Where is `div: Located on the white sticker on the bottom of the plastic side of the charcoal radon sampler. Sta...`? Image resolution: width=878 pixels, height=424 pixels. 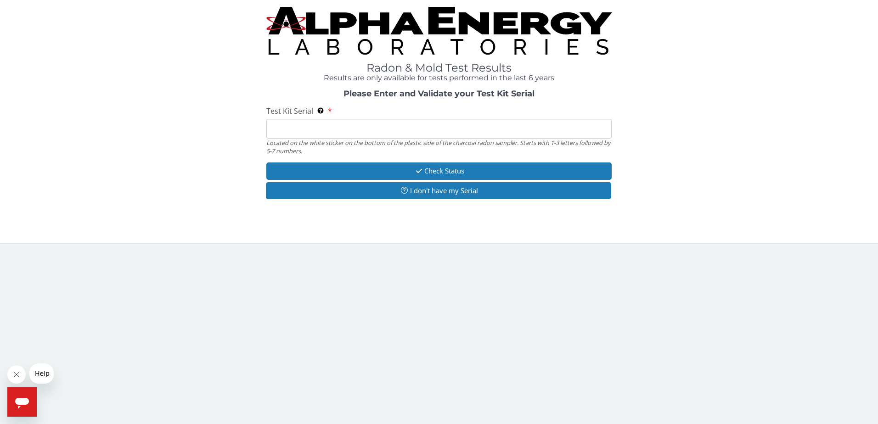 div: Located on the white sticker on the bottom of the plastic side of the charcoal radon sampler. Sta... is located at coordinates (439, 147).